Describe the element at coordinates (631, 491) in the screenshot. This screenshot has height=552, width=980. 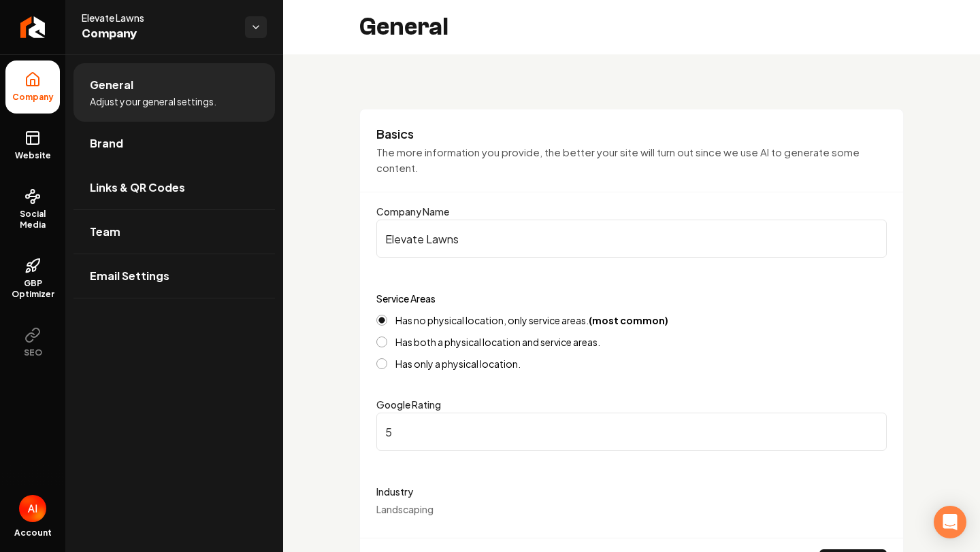
I see `label: Industry` at that location.